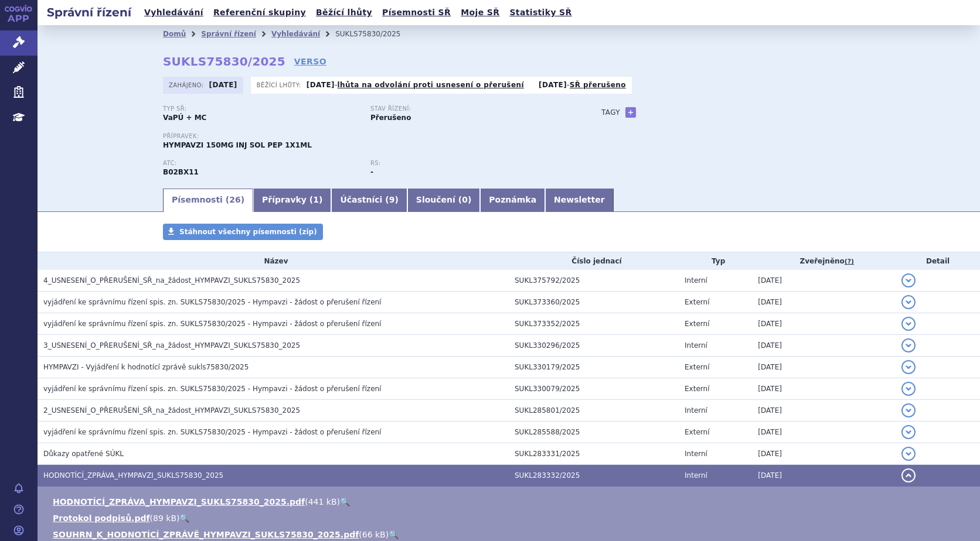 The image size is (980, 541). What do you see at coordinates (187, 85) in the screenshot?
I see `span: Zahájeno:` at bounding box center [187, 85].